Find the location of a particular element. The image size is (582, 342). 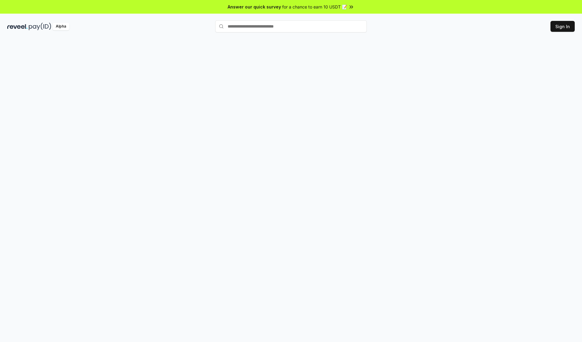

button: Sign In is located at coordinates (562, 26).